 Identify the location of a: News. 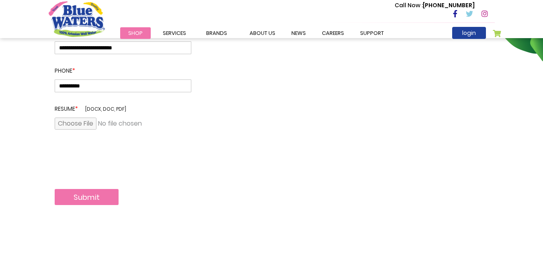
(299, 33).